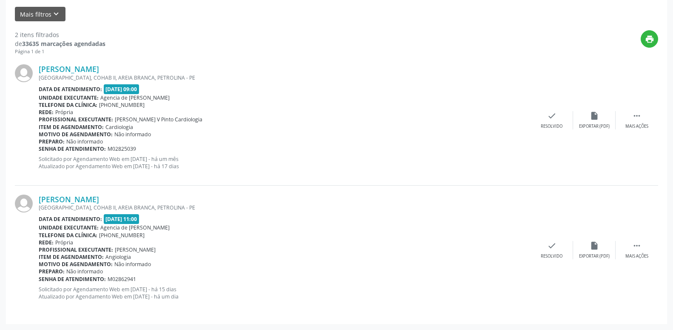 Image resolution: width=673 pixels, height=330 pixels. Describe the element at coordinates (60, 43) in the screenshot. I see `div: de` at that location.